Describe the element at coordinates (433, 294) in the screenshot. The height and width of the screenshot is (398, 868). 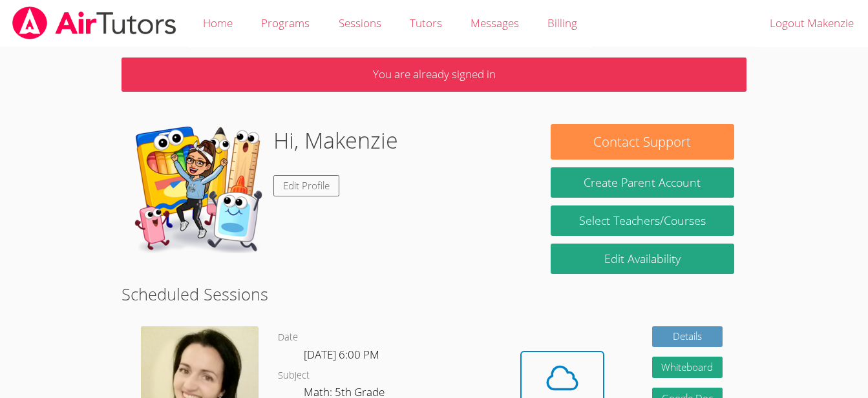
I see `h2: Scheduled Sessions` at that location.